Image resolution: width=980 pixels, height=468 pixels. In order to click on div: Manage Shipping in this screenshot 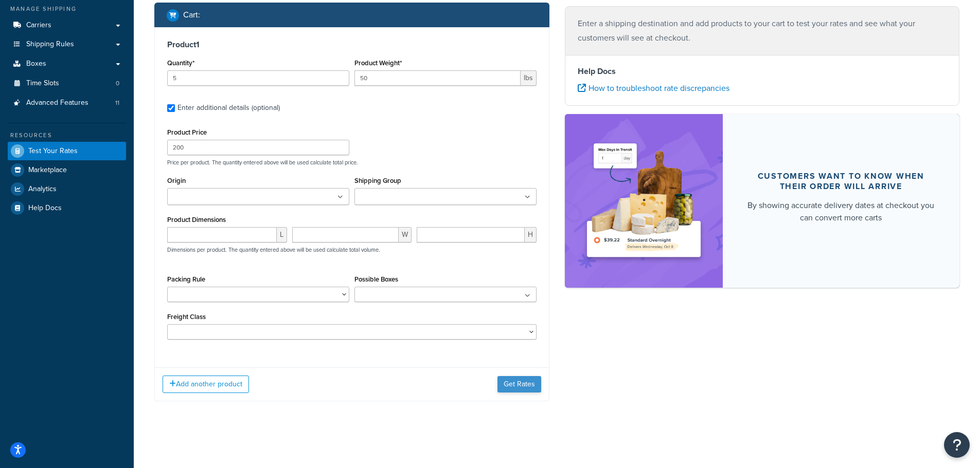, I will do `click(67, 8)`.